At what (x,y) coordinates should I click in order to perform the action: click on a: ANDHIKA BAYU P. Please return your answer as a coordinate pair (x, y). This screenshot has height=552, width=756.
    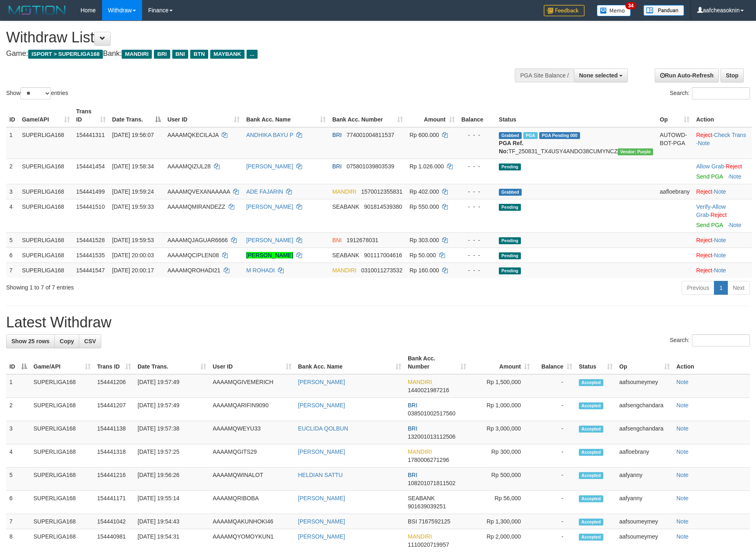
    Looking at the image, I should click on (270, 135).